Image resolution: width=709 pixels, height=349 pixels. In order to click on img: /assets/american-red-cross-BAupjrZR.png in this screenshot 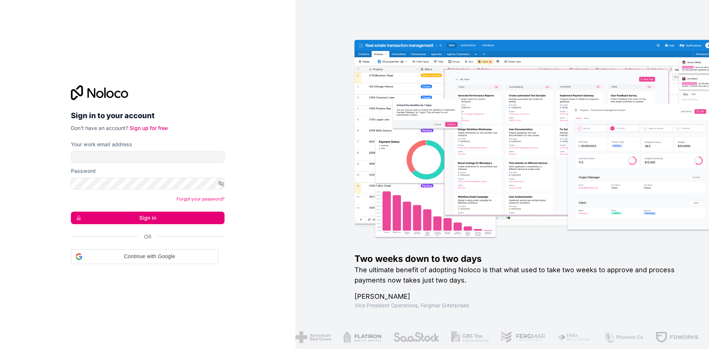, I will do `click(313, 337)`.